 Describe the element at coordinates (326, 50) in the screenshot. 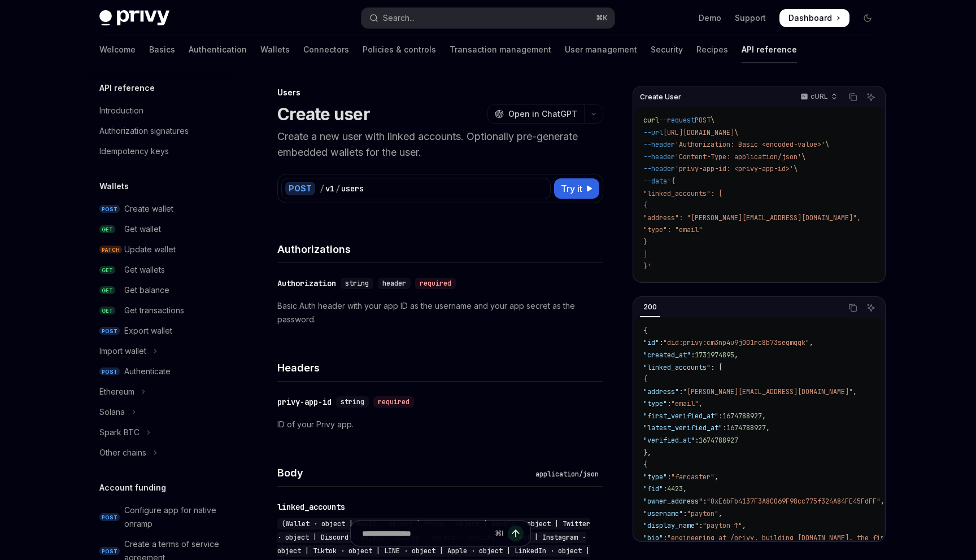

I see `a: Connectors` at that location.